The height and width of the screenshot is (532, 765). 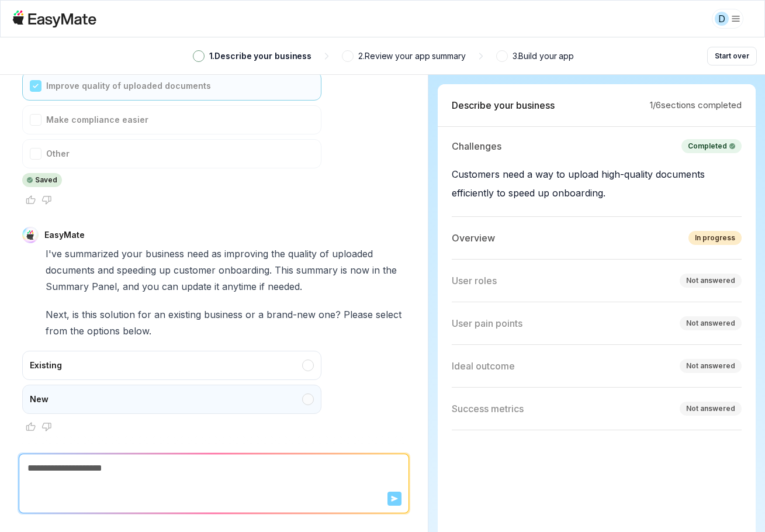 I want to click on span: brand-new, so click(x=291, y=315).